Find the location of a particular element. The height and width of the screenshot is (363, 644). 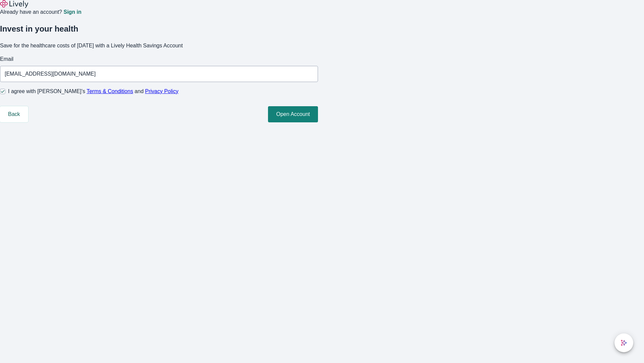

a: Terms & Conditions is located at coordinates (110, 91).